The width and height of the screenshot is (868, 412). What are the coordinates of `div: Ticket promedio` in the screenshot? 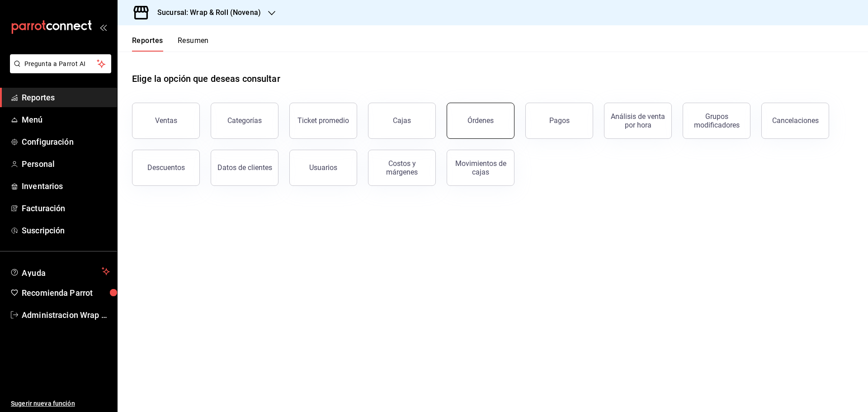 It's located at (323, 121).